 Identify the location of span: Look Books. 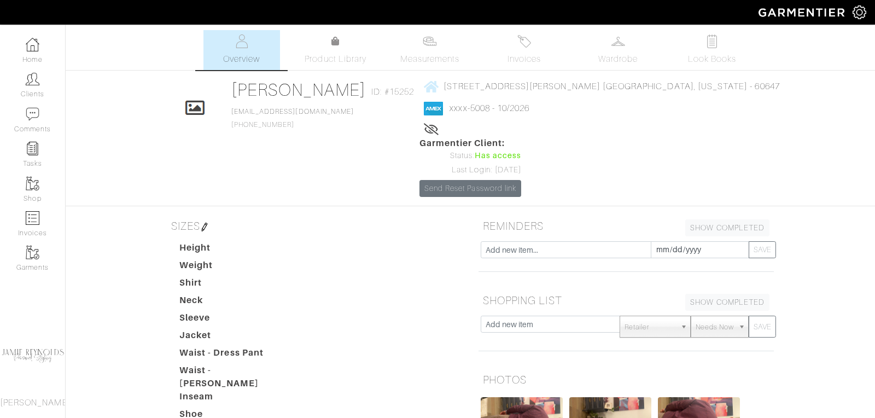
(712, 59).